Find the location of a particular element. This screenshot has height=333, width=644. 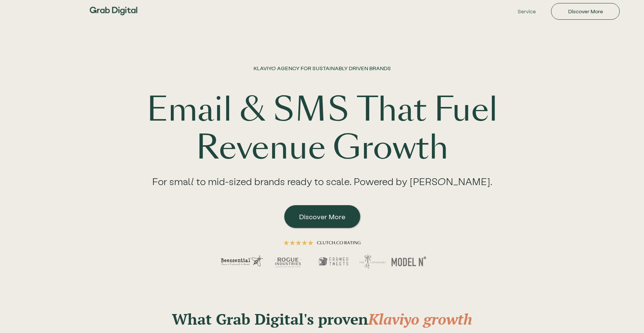

h1: Email & SMS That Fuel Revenue Growth is located at coordinates (323, 129).